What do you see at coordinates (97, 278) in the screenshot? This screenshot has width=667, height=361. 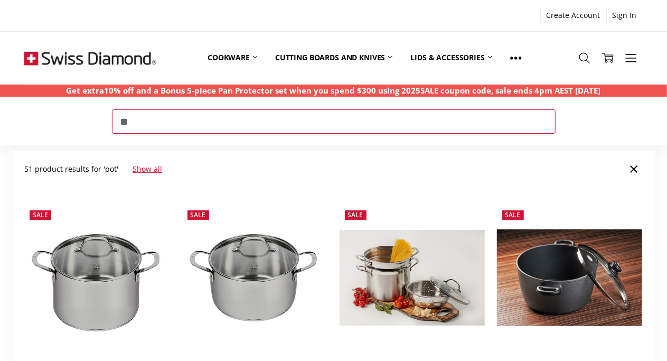 I see `a: Premium Steel DLX - 7.5 Litre (9.5") Stainless Steel Stock Pot + Lid | Swiss Diamond` at bounding box center [97, 278].